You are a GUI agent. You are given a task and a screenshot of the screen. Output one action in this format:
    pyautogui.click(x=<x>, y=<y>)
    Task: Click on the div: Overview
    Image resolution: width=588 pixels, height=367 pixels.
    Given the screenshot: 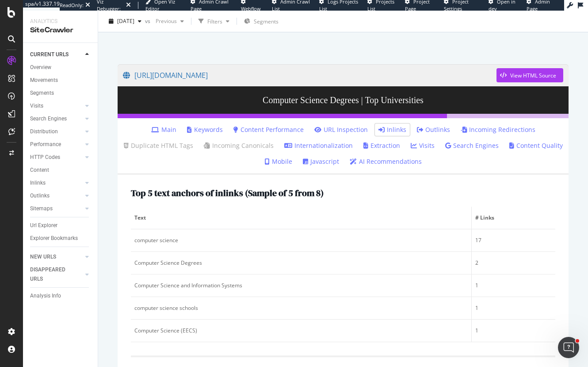 What is the action you would take?
    pyautogui.click(x=41, y=67)
    